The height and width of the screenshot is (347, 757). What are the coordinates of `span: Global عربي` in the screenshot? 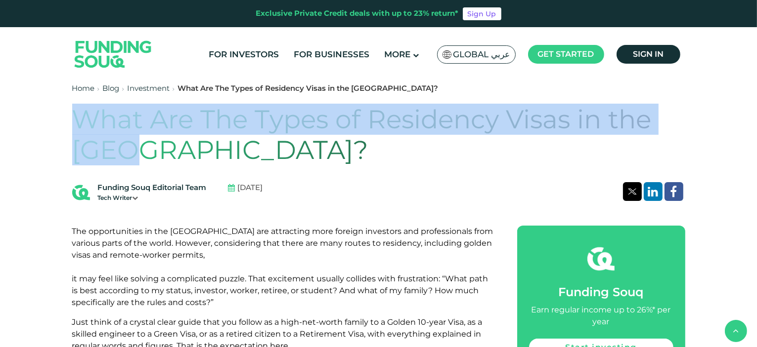 It's located at (481, 54).